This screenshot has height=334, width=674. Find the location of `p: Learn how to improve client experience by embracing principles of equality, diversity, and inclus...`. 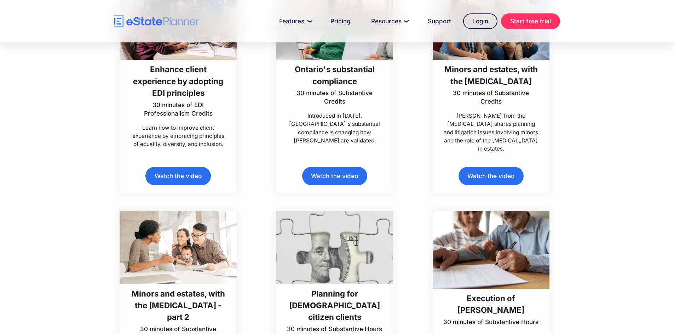

p: Learn how to improve client experience by embracing principles of equality, diversity, and inclus... is located at coordinates (178, 136).